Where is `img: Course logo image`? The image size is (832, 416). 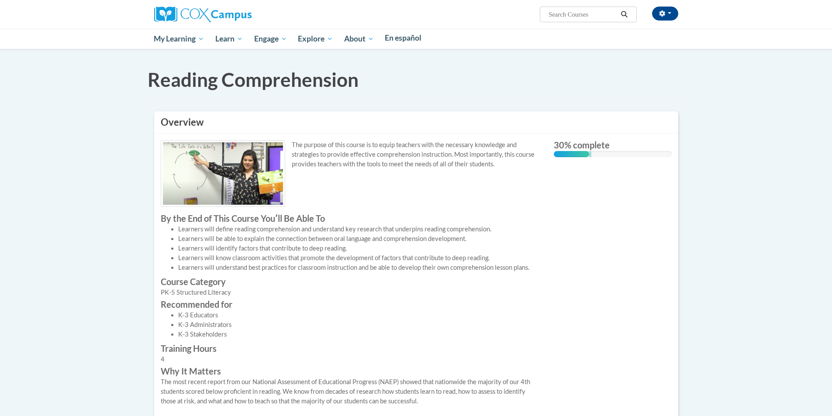
img: Course logo image is located at coordinates (223, 173).